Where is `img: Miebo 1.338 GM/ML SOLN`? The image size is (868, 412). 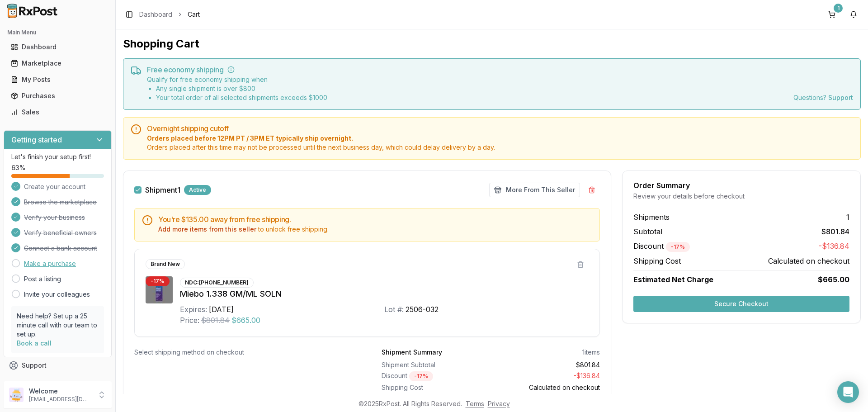
img: Miebo 1.338 GM/ML SOLN is located at coordinates (159, 290).